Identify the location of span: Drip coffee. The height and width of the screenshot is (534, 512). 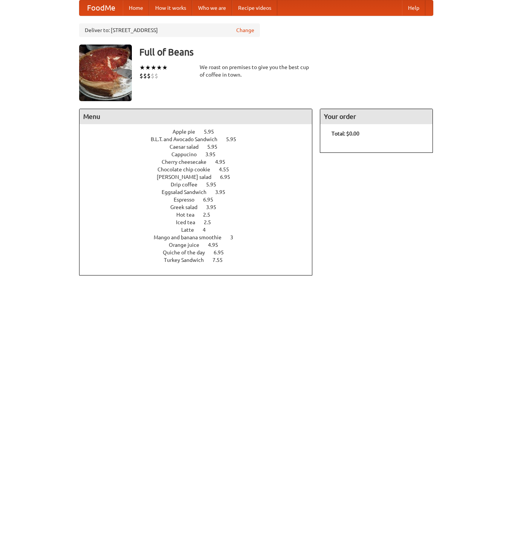
(188, 184).